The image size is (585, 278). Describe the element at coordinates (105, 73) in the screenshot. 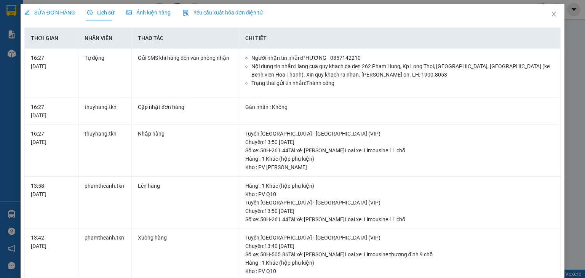

I see `td: Tự động` at that location.